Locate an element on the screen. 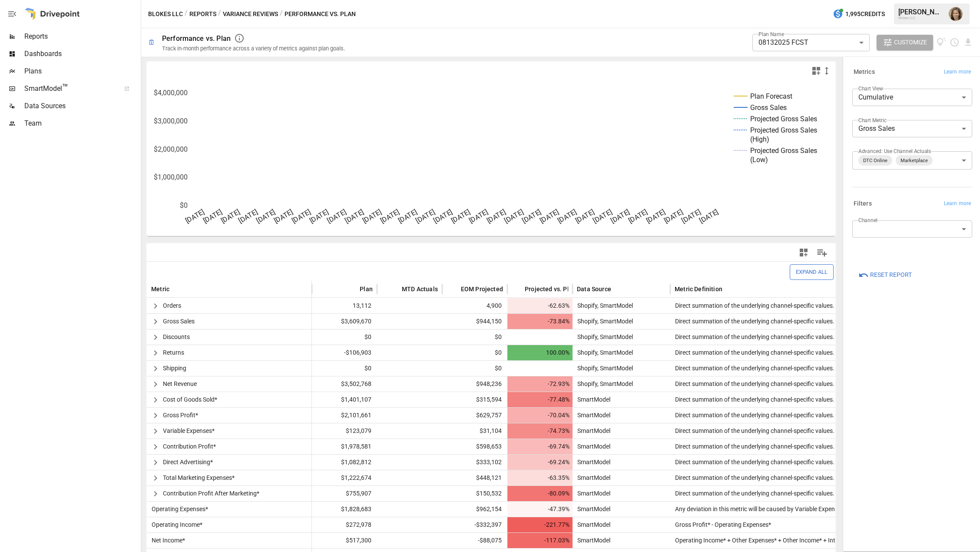 This screenshot has width=980, height=552. button: Variance Reviews is located at coordinates (250, 14).